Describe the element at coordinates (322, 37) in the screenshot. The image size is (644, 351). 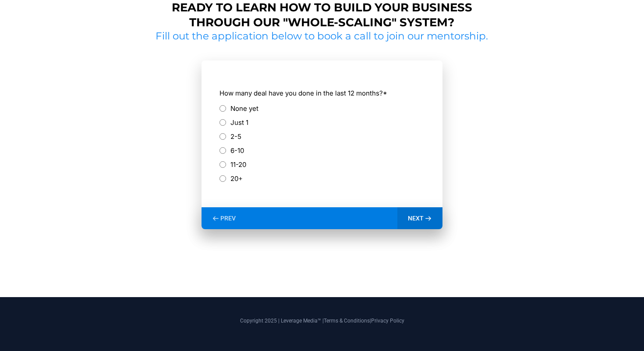
I see `h2: Fill out the application below to book a call to join our mentorship.` at that location.